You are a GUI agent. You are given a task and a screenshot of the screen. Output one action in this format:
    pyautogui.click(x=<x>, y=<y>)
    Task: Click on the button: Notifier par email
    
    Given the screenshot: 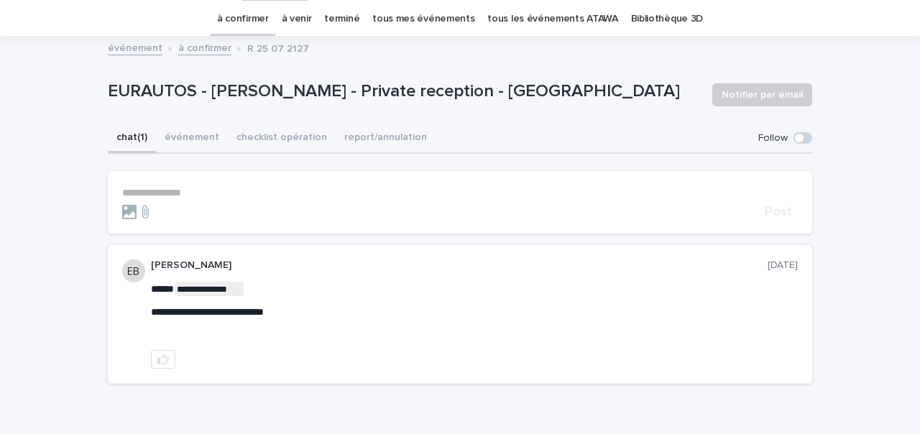 What is the action you would take?
    pyautogui.click(x=762, y=95)
    